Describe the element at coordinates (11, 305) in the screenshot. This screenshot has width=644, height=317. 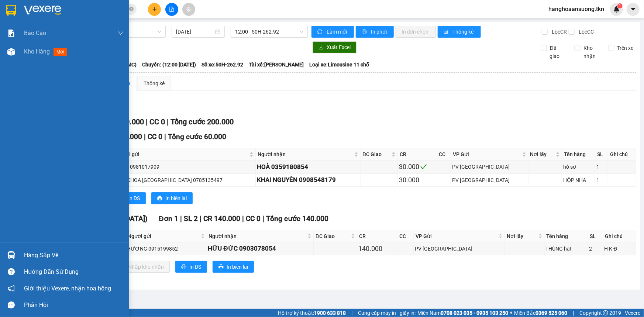
I see `span: message` at that location.